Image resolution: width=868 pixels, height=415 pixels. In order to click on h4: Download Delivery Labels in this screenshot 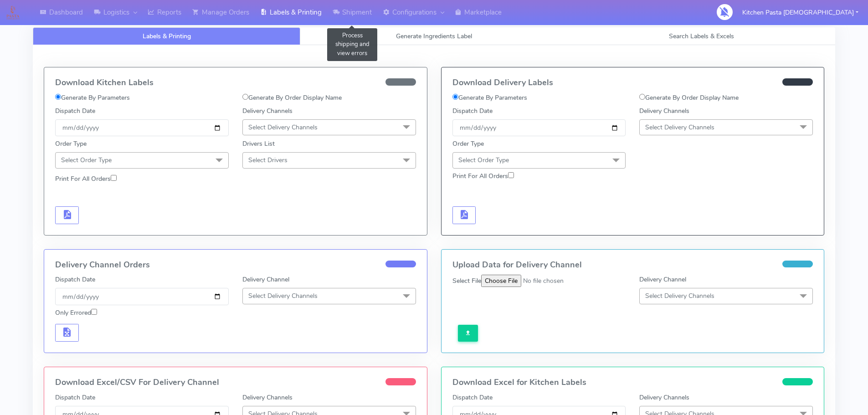, I will do `click(633, 83)`.